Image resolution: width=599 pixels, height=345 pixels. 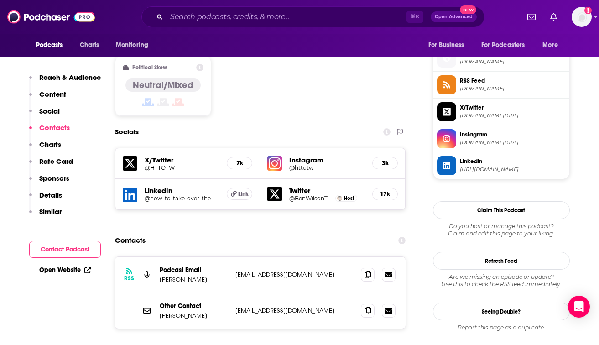 What do you see at coordinates (52, 94) in the screenshot?
I see `p: Content` at bounding box center [52, 94].